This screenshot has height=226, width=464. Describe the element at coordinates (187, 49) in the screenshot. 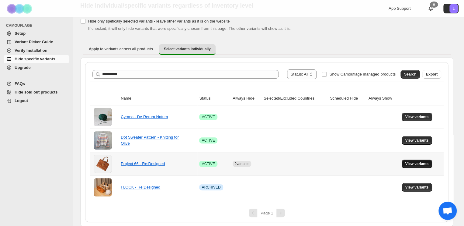

I see `button: Select variants individually` at that location.